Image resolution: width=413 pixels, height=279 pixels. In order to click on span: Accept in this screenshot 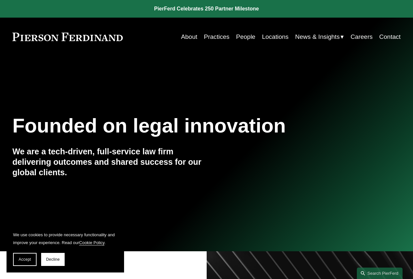, I will do `click(25, 259)`.